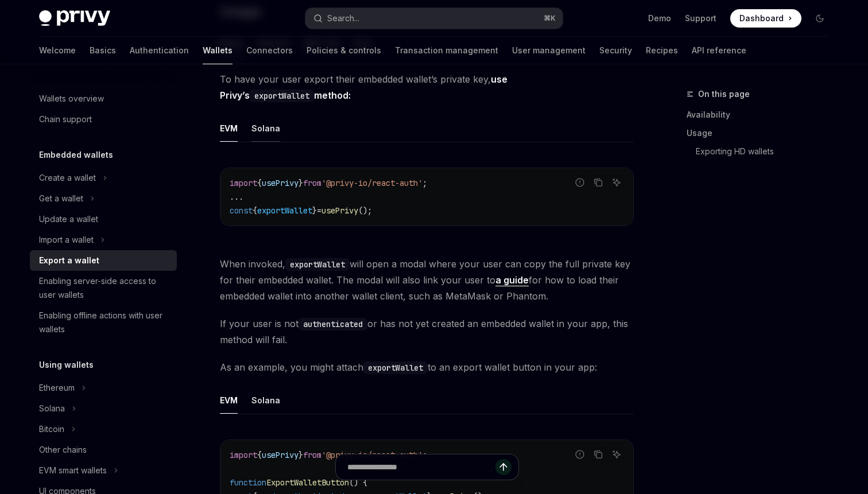 The image size is (868, 494). I want to click on div: EVM smart wallets, so click(73, 470).